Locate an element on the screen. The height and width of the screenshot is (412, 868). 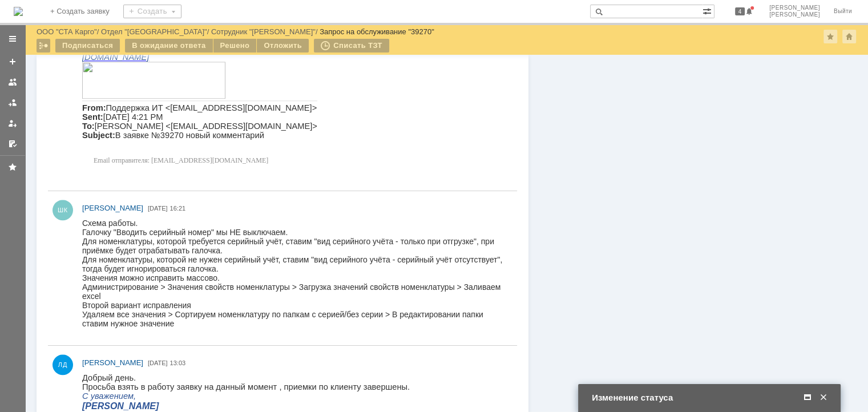
span: Развернуть (Ctrl + E) is located at coordinates (808, 398).